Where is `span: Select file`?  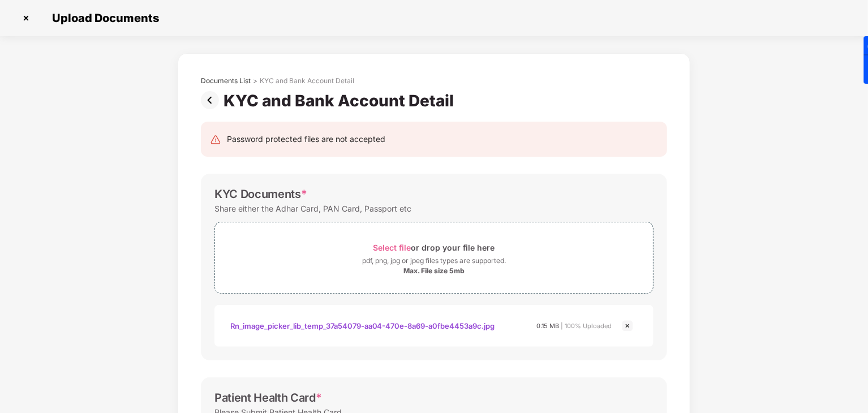
span: Select file is located at coordinates (392, 247).